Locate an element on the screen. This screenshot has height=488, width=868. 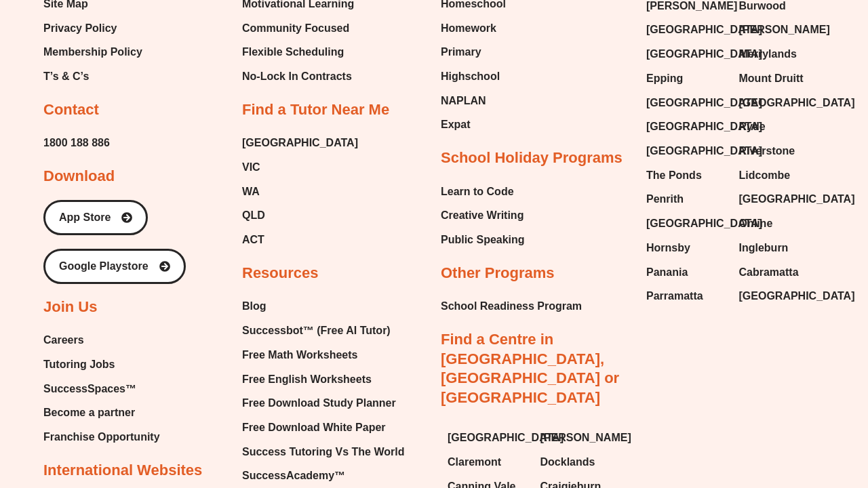
a: Community Focused is located at coordinates (300, 29).